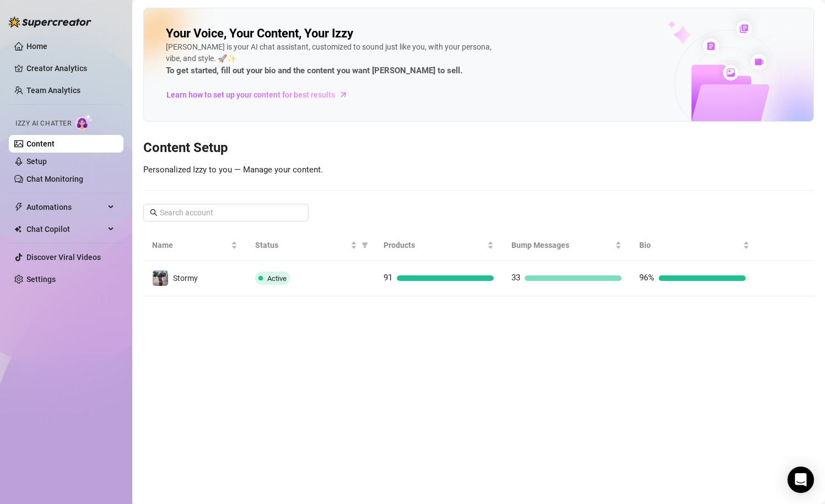 The height and width of the screenshot is (504, 825). Describe the element at coordinates (18, 229) in the screenshot. I see `img: Chat Copilot` at that location.